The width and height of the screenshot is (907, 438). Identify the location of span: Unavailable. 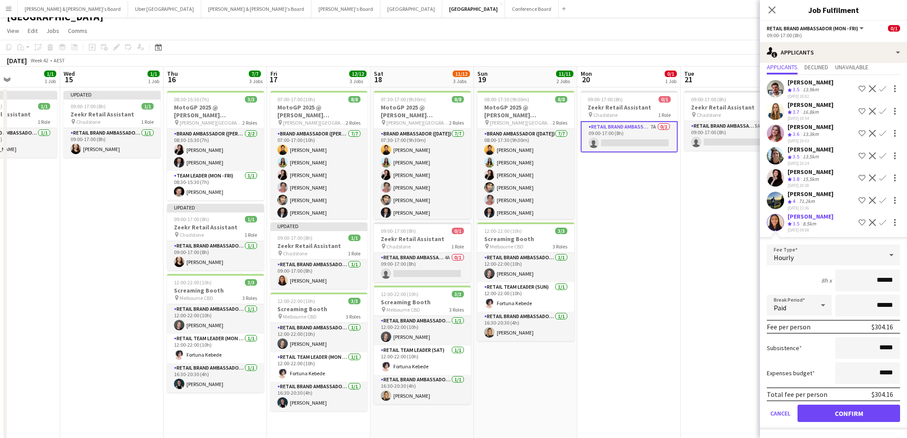
(851, 67).